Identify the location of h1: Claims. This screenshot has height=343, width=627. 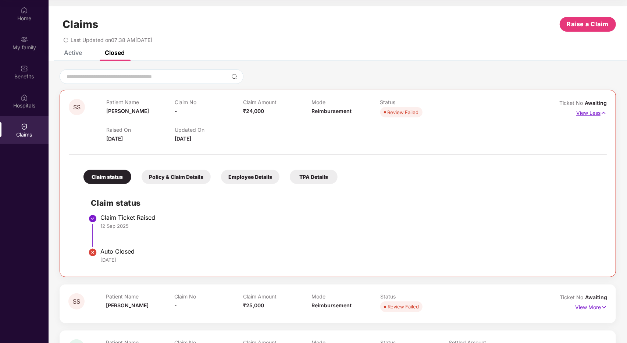
(81, 24).